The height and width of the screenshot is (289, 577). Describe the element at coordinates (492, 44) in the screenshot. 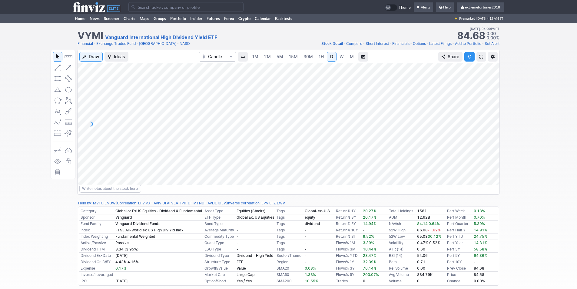

I see `a: Set Alert` at that location.